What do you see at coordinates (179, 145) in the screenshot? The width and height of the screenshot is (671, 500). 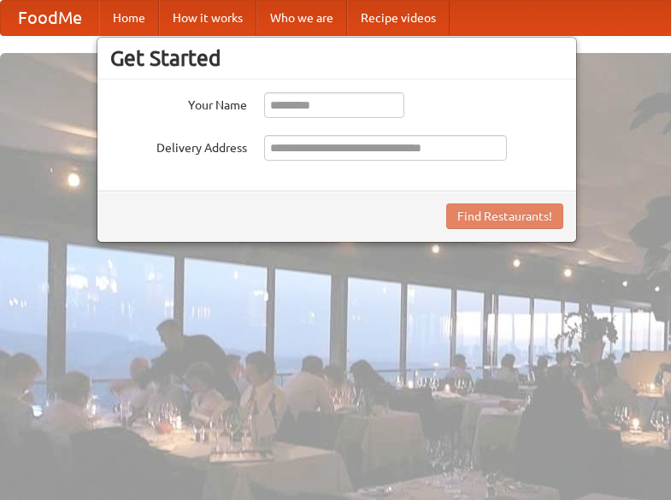 I see `label: Delivery Address` at bounding box center [179, 145].